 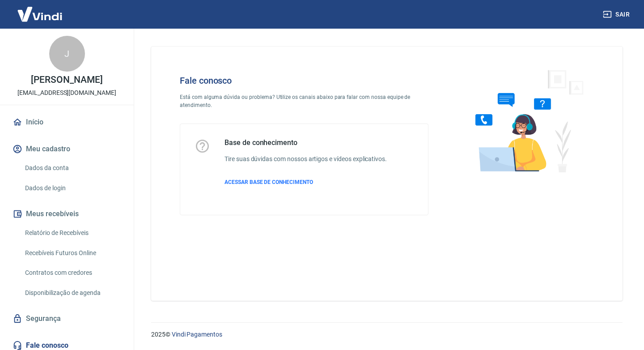 What do you see at coordinates (72, 293) in the screenshot?
I see `a: Disponibilização de agenda` at bounding box center [72, 293].